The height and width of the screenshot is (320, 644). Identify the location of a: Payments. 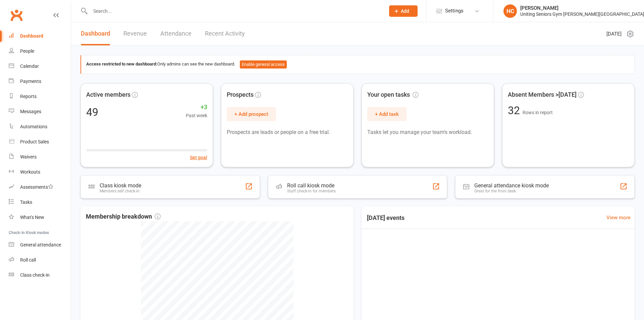
(39, 81).